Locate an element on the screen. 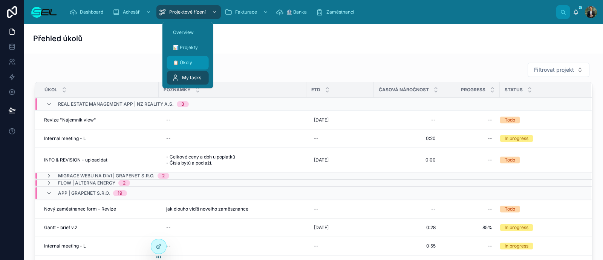  span: 0:00 is located at coordinates (430, 160).